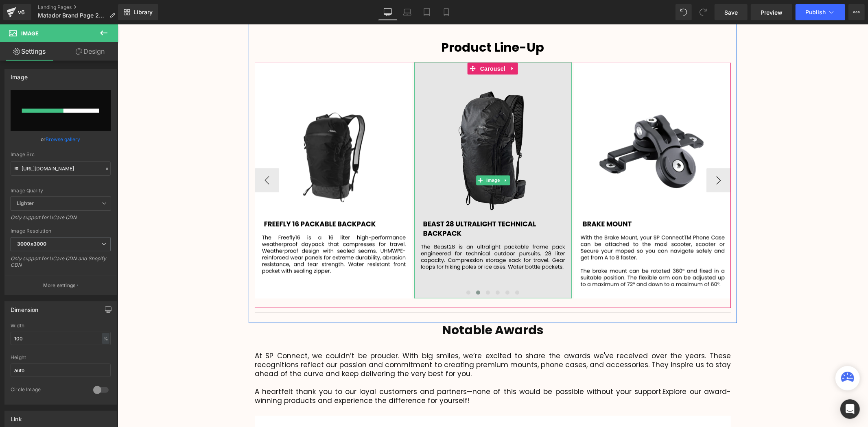 This screenshot has height=427, width=868. Describe the element at coordinates (72, 15) in the screenshot. I see `span: Matador Brand Page 2025` at that location.